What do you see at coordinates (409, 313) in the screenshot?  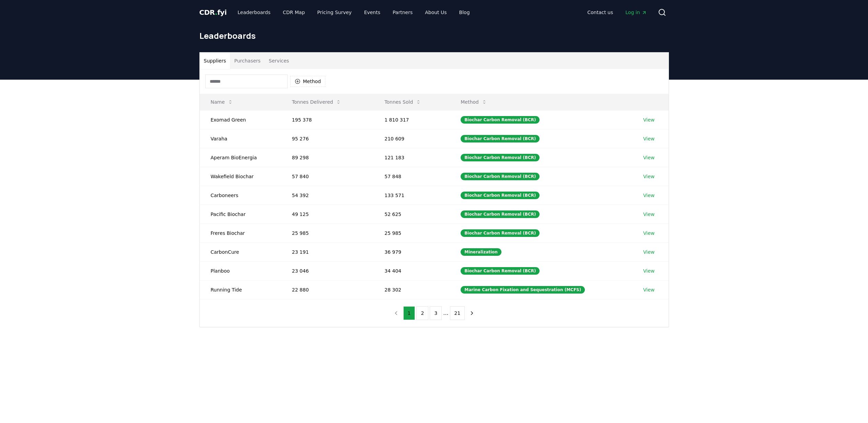 I see `button: 1` at bounding box center [409, 313].